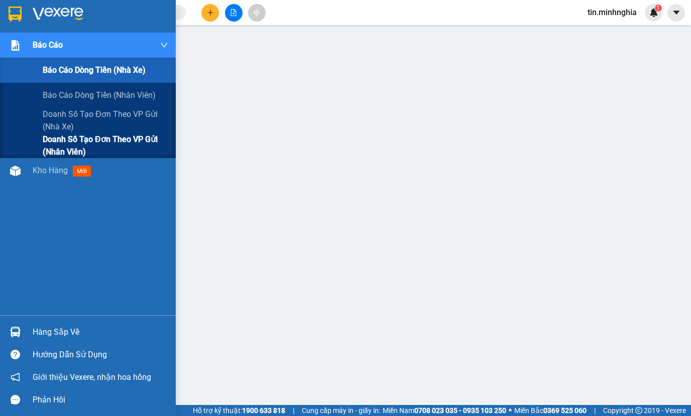  Describe the element at coordinates (341, 411) in the screenshot. I see `span: Cung cấp máy in - giấy in:` at that location.